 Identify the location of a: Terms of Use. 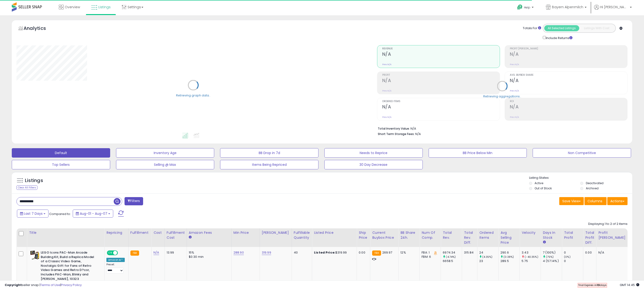
(50, 285).